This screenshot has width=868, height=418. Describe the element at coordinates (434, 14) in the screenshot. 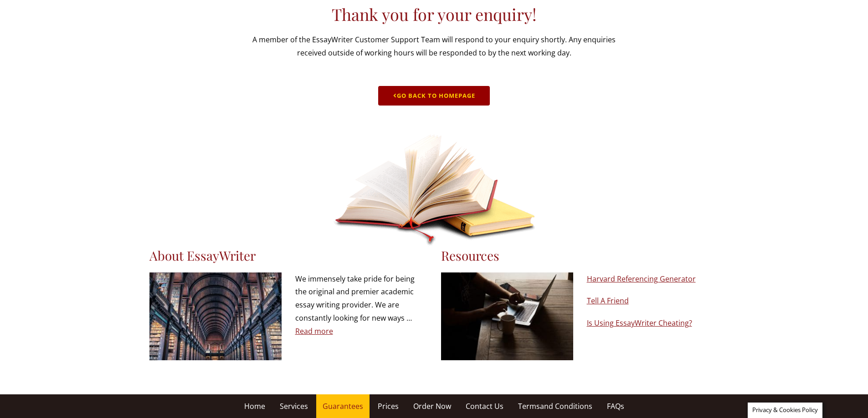

I see `h1: Thank you for your enquiry!` at that location.